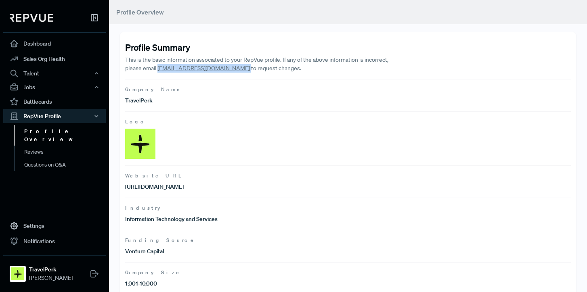 This screenshot has height=292, width=587. I want to click on button: RepVue Profile, so click(54, 116).